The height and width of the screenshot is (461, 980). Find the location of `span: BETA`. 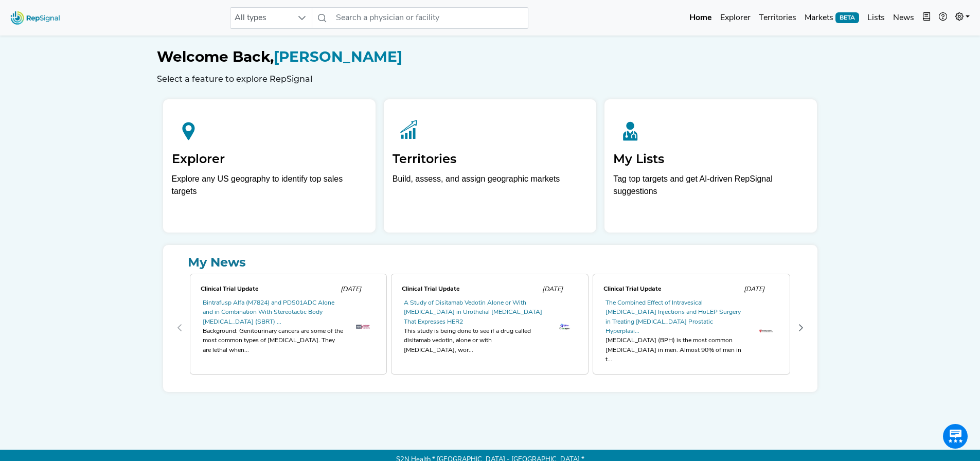

span: BETA is located at coordinates (848, 17).